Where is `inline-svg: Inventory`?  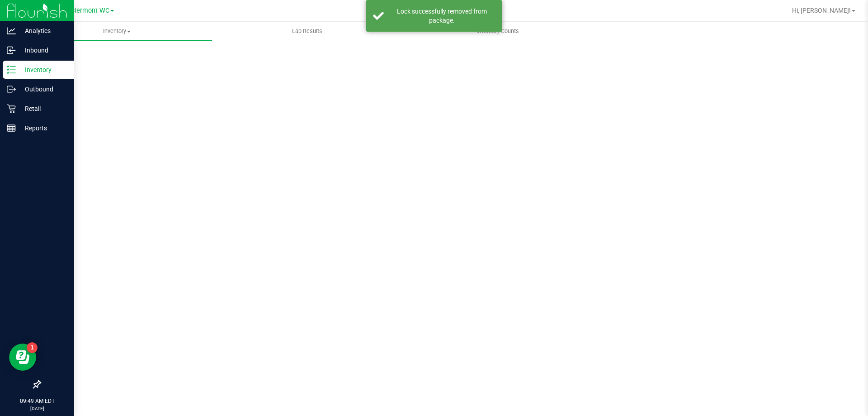 inline-svg: Inventory is located at coordinates (11, 69).